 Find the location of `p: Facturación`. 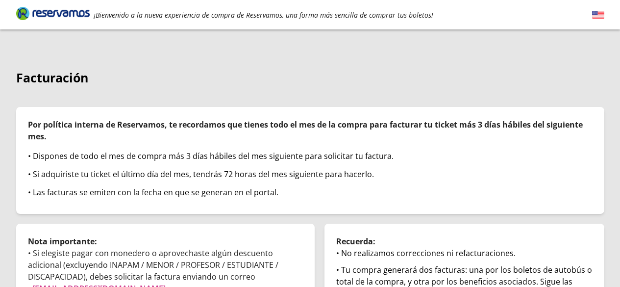

p: Facturación is located at coordinates (310, 78).